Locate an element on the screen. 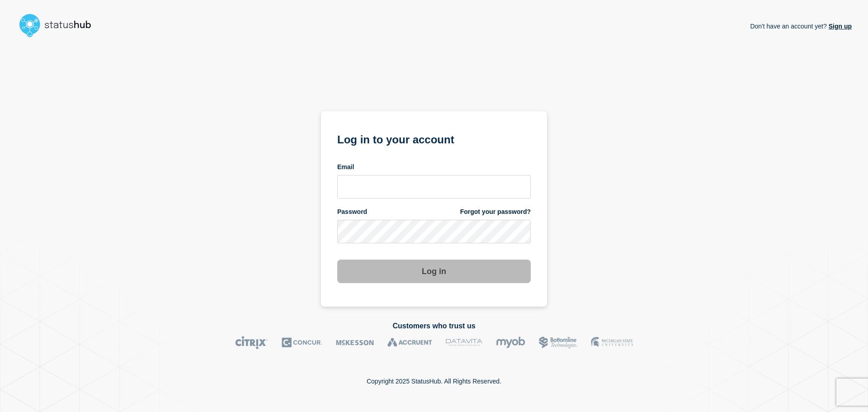 Image resolution: width=868 pixels, height=412 pixels. p: Copyright 2025 StatusHub. All Rights Reserved. is located at coordinates (434, 381).